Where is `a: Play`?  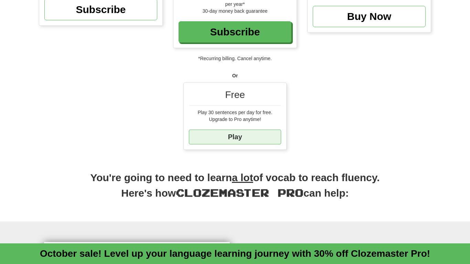 a: Play is located at coordinates (235, 137).